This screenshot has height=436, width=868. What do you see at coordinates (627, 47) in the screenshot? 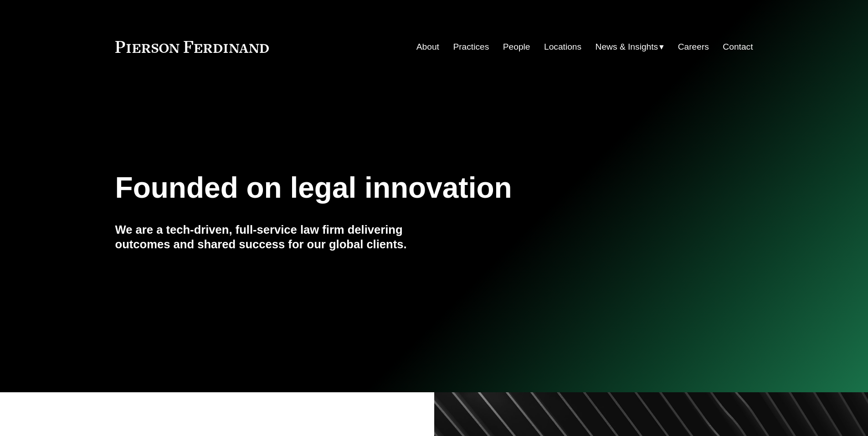
I see `span: News & Insights` at bounding box center [627, 47].